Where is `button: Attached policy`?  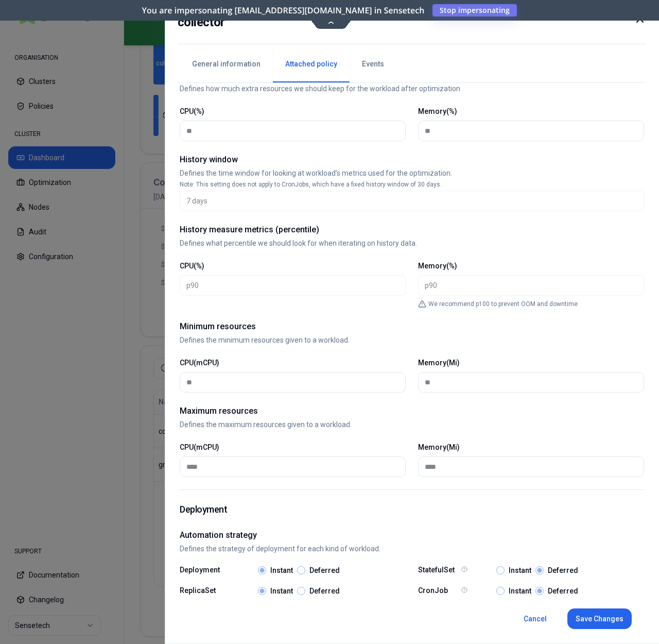 button: Attached policy is located at coordinates (311, 64).